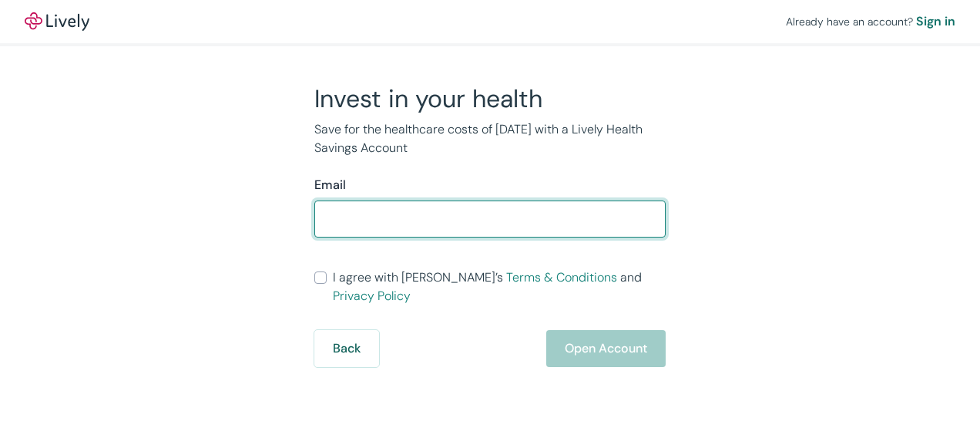 Image resolution: width=980 pixels, height=435 pixels. What do you see at coordinates (871, 22) in the screenshot?
I see `div: Already have an account?` at bounding box center [871, 22].